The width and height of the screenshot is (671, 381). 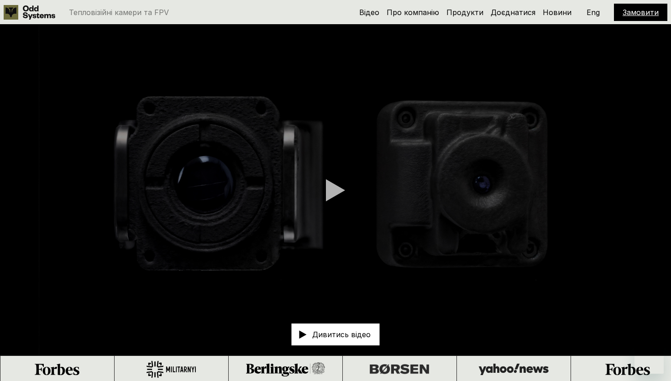 What do you see at coordinates (557, 12) in the screenshot?
I see `a: Новини` at bounding box center [557, 12].